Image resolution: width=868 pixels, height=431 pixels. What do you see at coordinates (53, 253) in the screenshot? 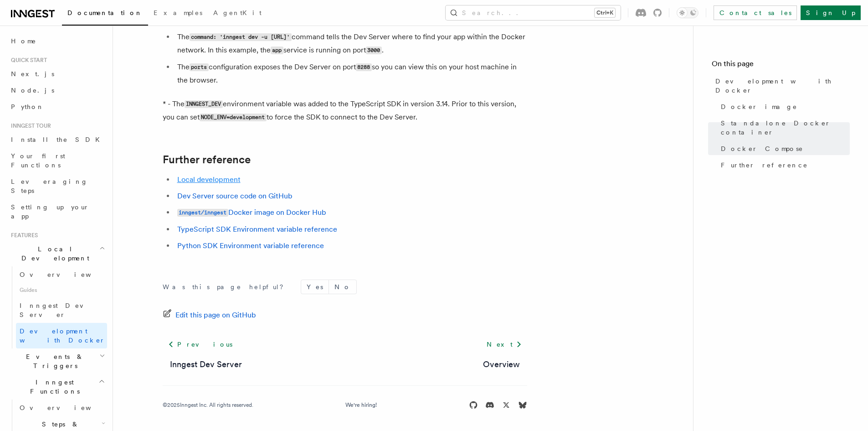
I see `span: Local Development` at bounding box center [53, 253].